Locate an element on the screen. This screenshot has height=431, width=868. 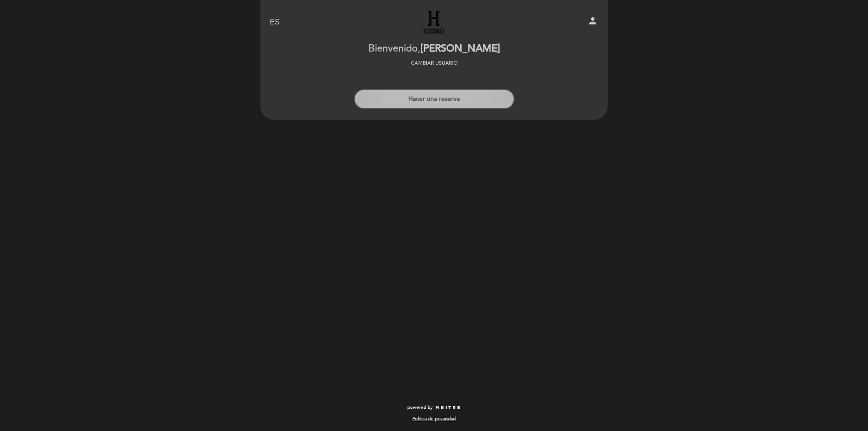
h2: Bienvenido, is located at coordinates (434, 49).